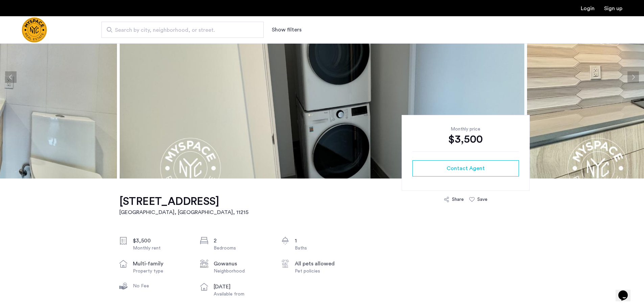  What do you see at coordinates (161, 263) in the screenshot?
I see `div: multi-family` at bounding box center [161, 263].